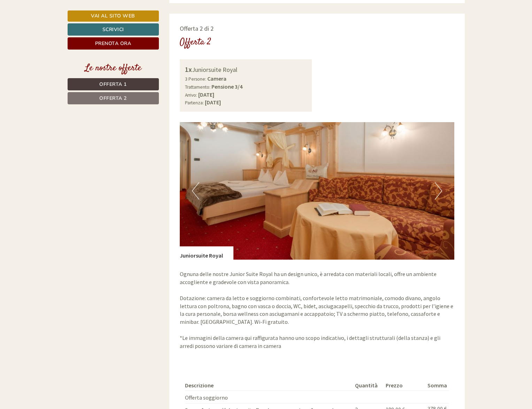 The height and width of the screenshot is (409, 532). What do you see at coordinates (113, 43) in the screenshot?
I see `a: Prenota ora` at bounding box center [113, 43].